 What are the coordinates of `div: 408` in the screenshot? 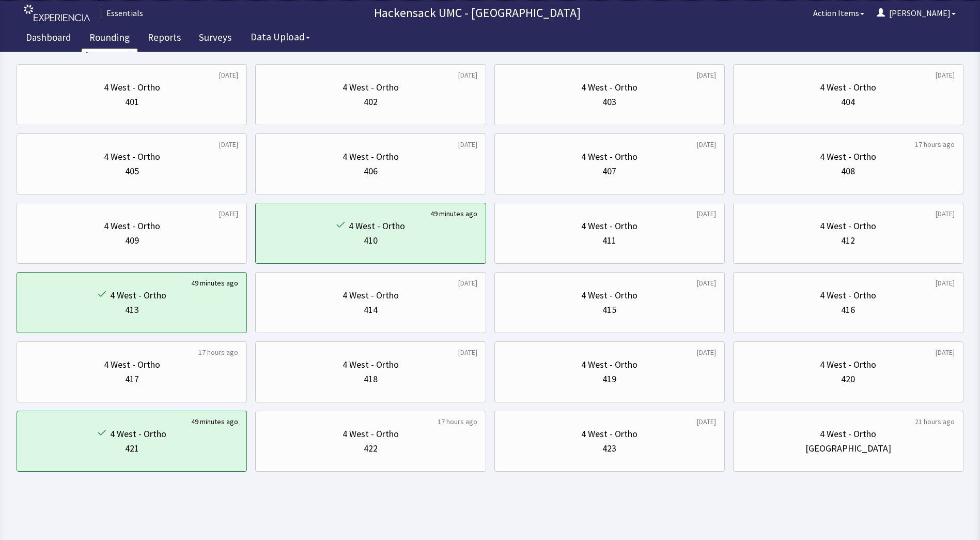 It's located at (848, 171).